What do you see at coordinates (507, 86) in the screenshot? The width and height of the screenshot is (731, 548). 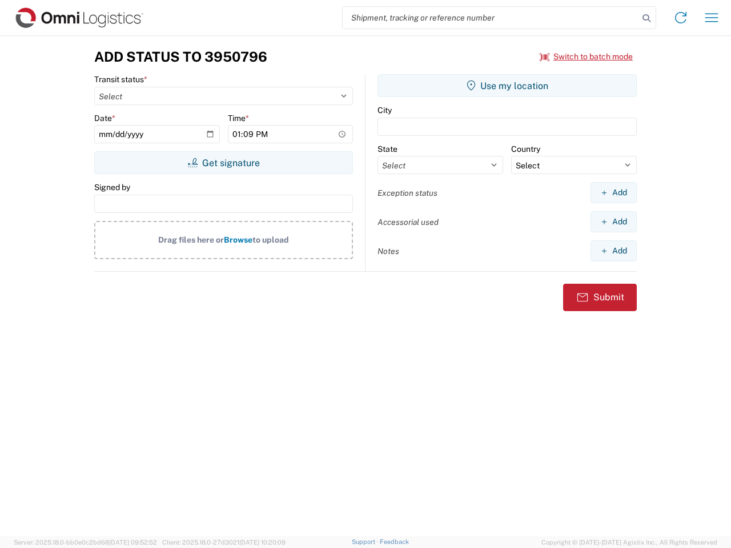 I see `button: Use my location` at bounding box center [507, 86].